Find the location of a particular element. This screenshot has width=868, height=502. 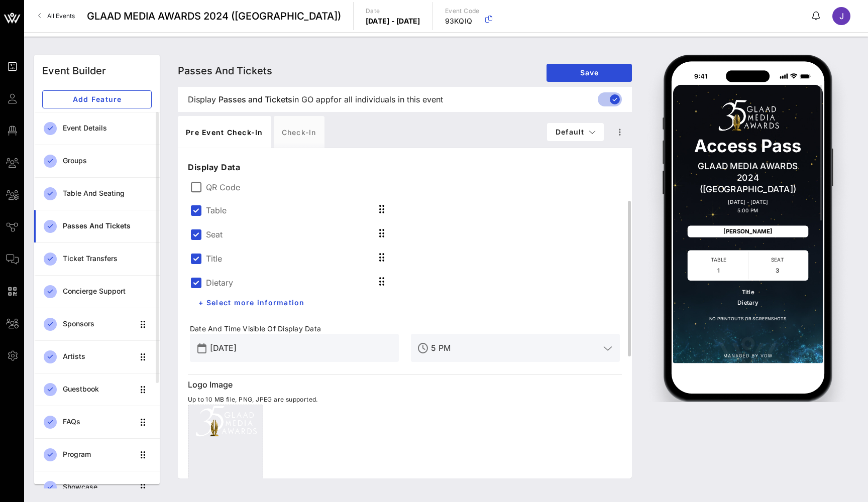

div: Concierge Support is located at coordinates (107, 291).